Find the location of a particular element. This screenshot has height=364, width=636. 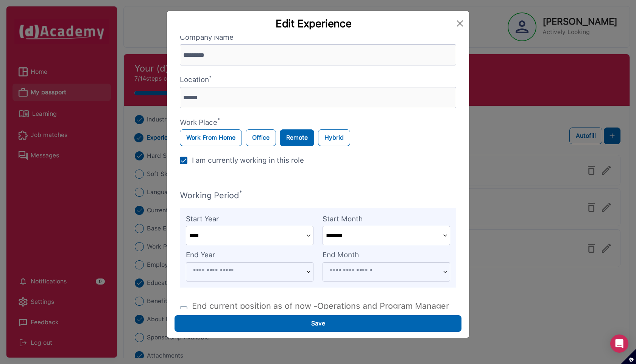

div: Open Intercom Messenger is located at coordinates (619, 343).